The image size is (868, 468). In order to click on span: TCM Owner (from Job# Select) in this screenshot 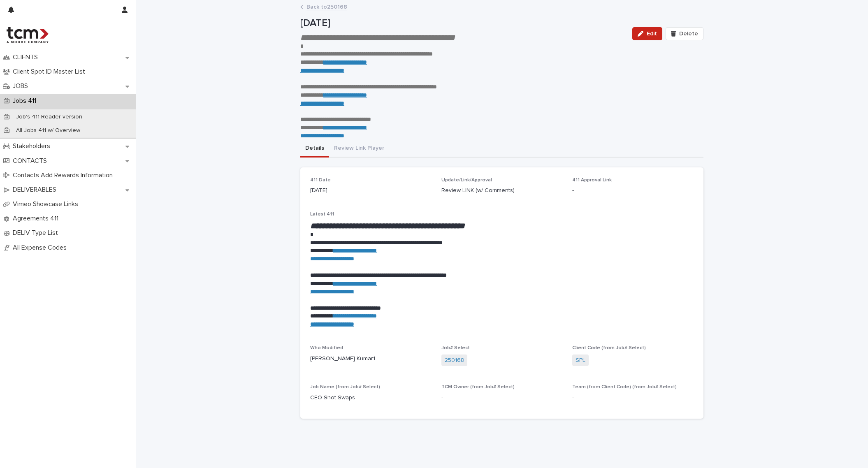, I will do `click(478, 387)`.